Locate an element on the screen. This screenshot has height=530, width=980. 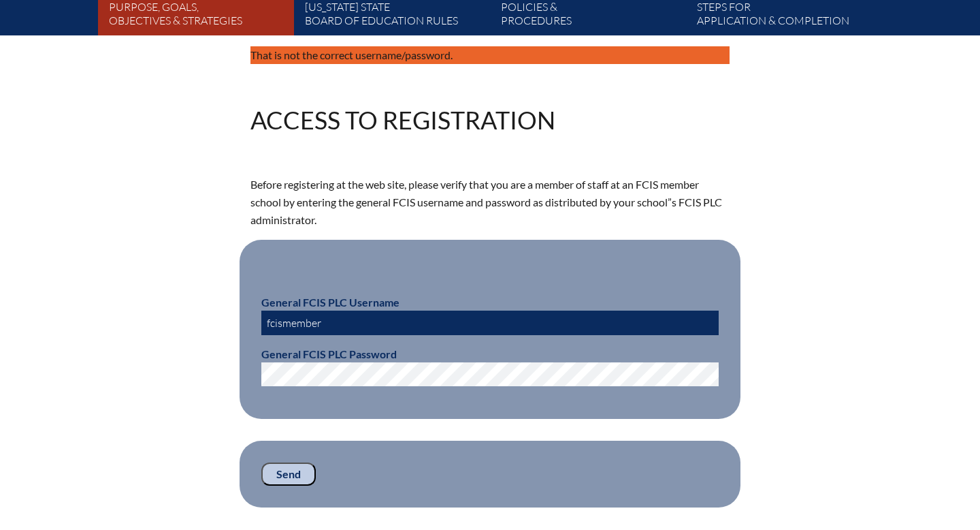
h1: Access to Registration is located at coordinates (403, 120).